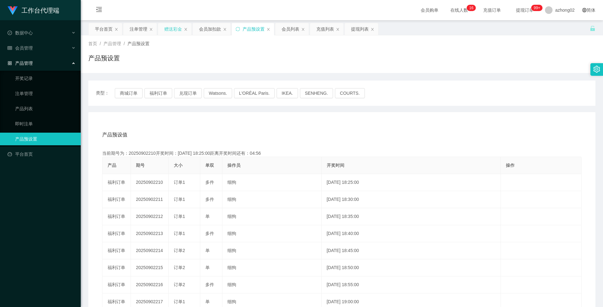 The height and width of the screenshot is (307, 603). What do you see at coordinates (10, 63) in the screenshot?
I see `i: 图标: appstore-o` at bounding box center [10, 63].